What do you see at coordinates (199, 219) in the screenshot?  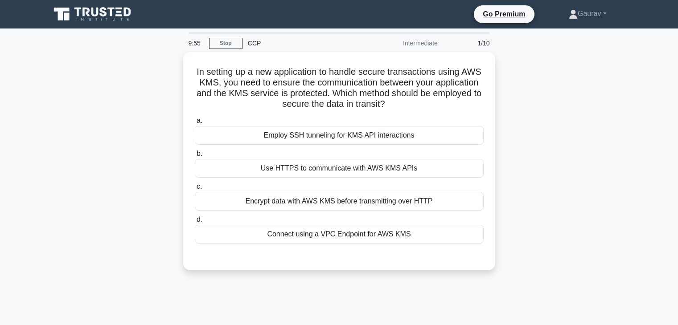 I see `span: d.` at bounding box center [199, 219].